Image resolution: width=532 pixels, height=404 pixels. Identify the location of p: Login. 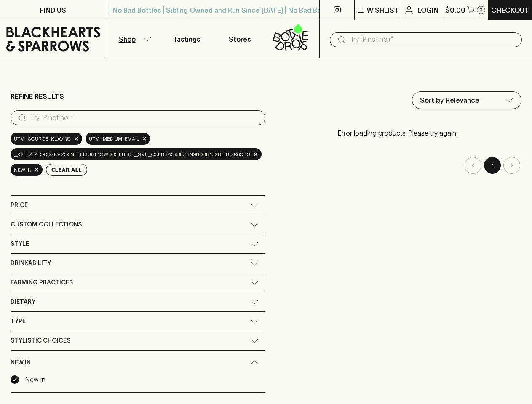
(428, 10).